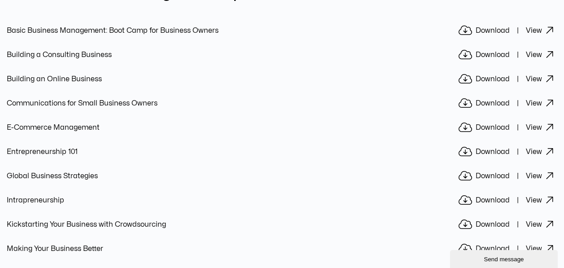  Describe the element at coordinates (59, 55) in the screenshot. I see `a: Building a Consulting Business` at that location.